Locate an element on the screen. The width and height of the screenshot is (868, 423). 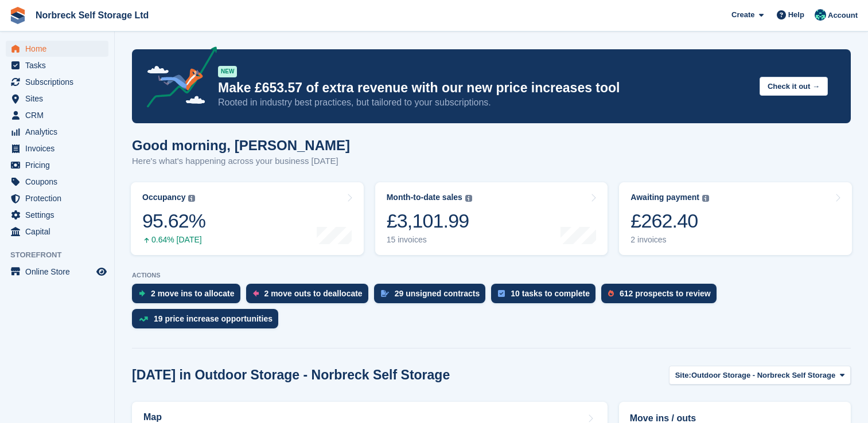
span: Outdoor Storage - Norbreck Self Storage is located at coordinates (763, 376).